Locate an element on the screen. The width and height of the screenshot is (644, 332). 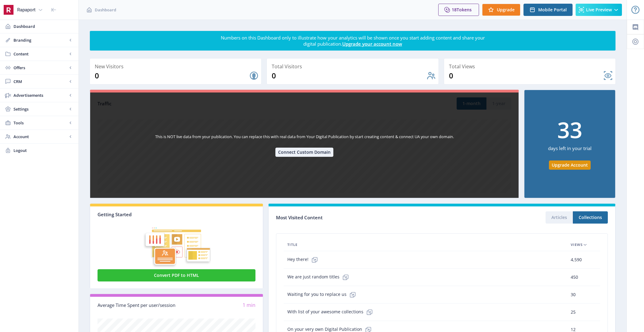
span: Logout is located at coordinates (43, 151).